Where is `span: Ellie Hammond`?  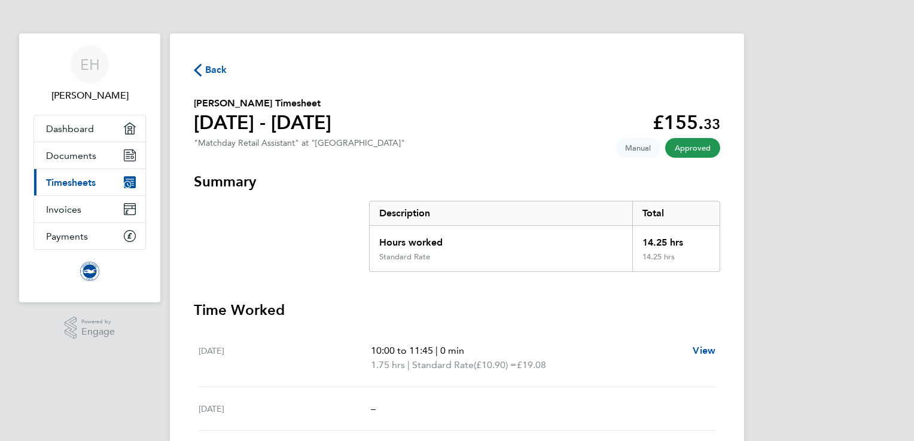
span: Ellie Hammond is located at coordinates (90, 96).